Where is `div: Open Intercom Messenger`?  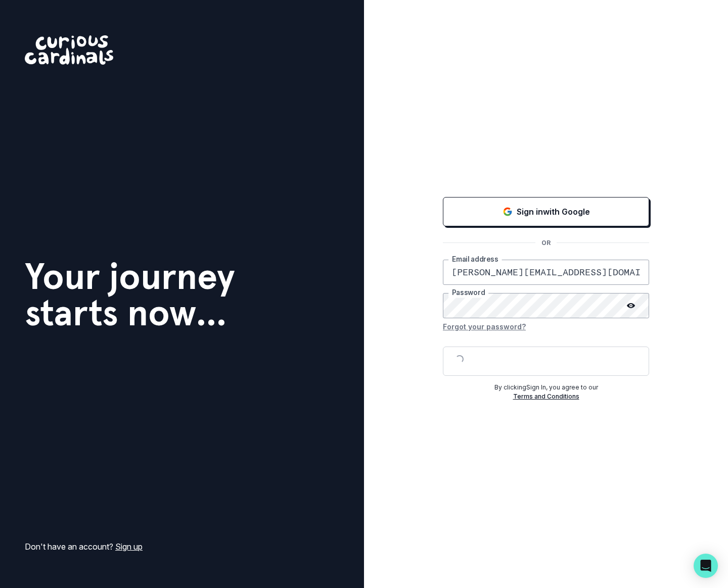 div: Open Intercom Messenger is located at coordinates (706, 566).